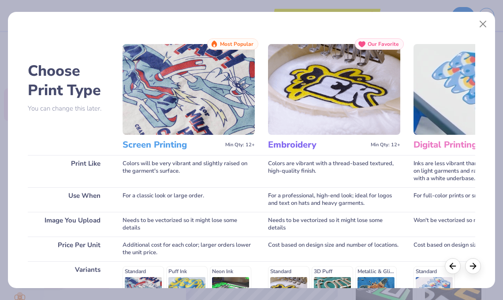 The width and height of the screenshot is (503, 300). What do you see at coordinates (68, 249) in the screenshot?
I see `div: Price Per Unit` at bounding box center [68, 249].